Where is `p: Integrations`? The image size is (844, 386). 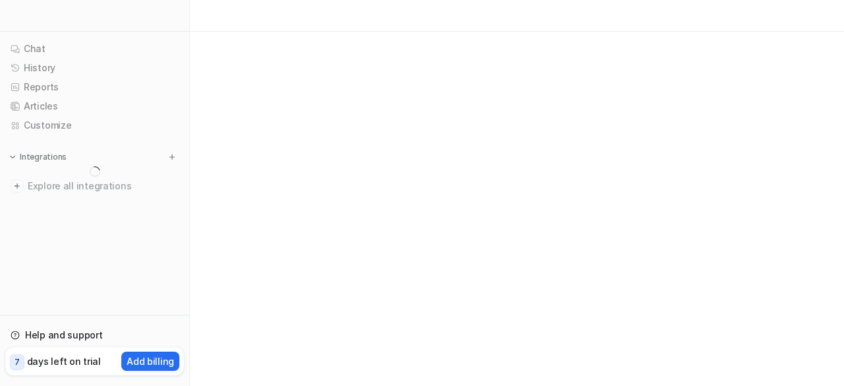 p: Integrations is located at coordinates (43, 157).